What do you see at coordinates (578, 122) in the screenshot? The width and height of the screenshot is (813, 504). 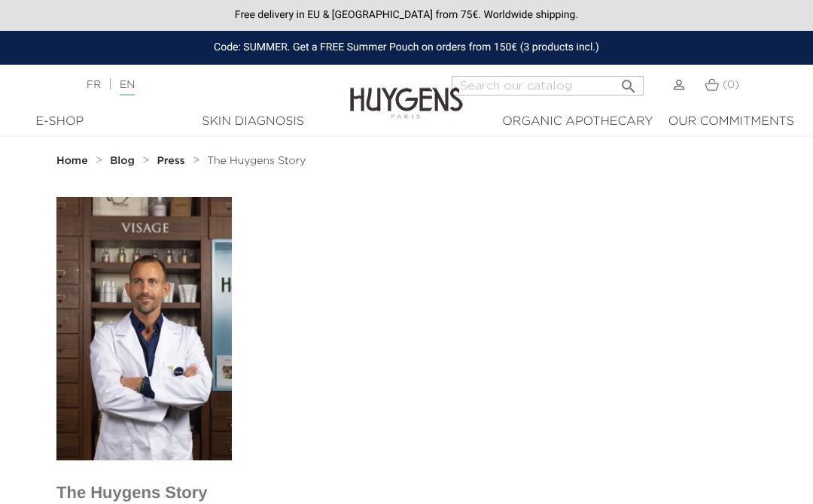 I see `div: Organic Apothecary` at bounding box center [578, 122].